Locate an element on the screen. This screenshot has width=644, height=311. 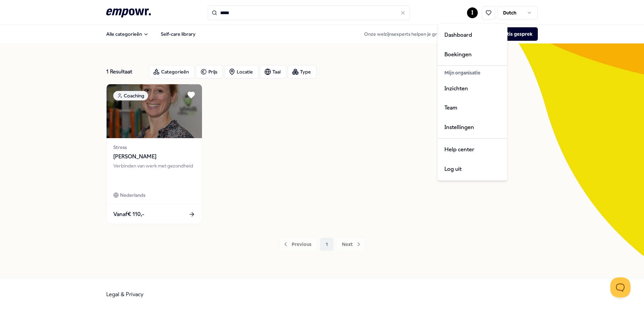
a: Boekingen is located at coordinates (472, 55).